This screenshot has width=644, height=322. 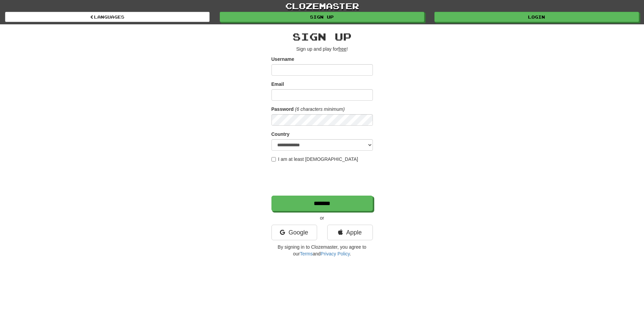 What do you see at coordinates (536, 17) in the screenshot?
I see `a: Login` at bounding box center [536, 17].